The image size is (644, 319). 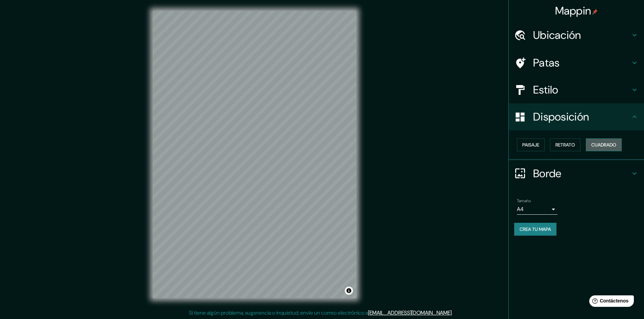 I want to click on button: Cuadrado, so click(x=604, y=145).